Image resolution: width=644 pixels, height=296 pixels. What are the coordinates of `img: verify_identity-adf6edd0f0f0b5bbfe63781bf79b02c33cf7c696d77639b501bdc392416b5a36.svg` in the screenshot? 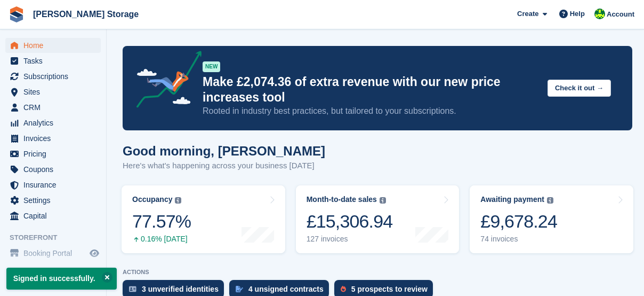 It's located at (133, 289).